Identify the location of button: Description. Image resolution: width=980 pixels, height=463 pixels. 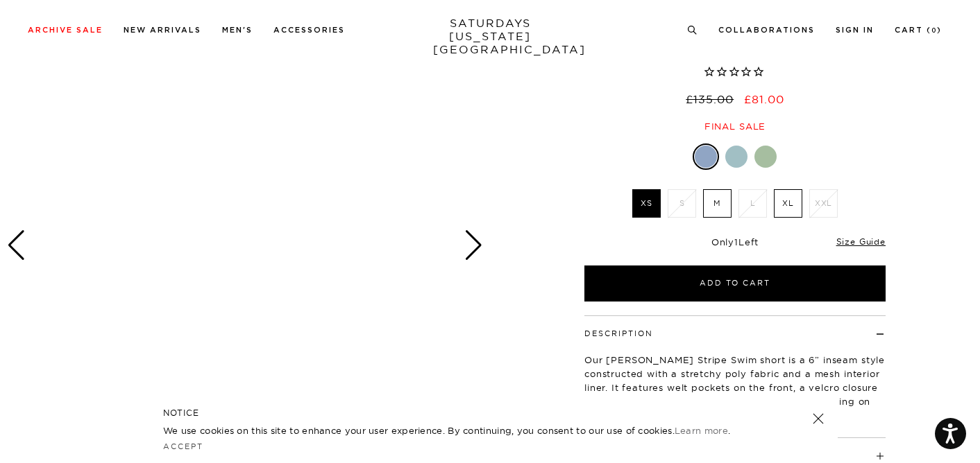
(619, 334).